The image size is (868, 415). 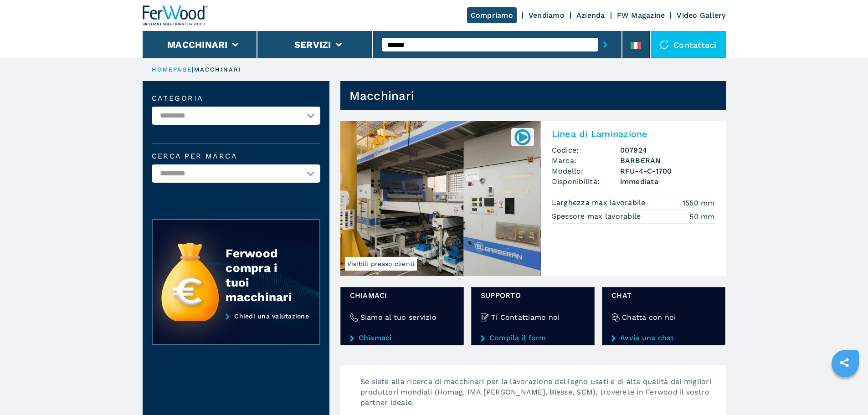 What do you see at coordinates (402, 338) in the screenshot?
I see `a: Chiamaci` at bounding box center [402, 338].